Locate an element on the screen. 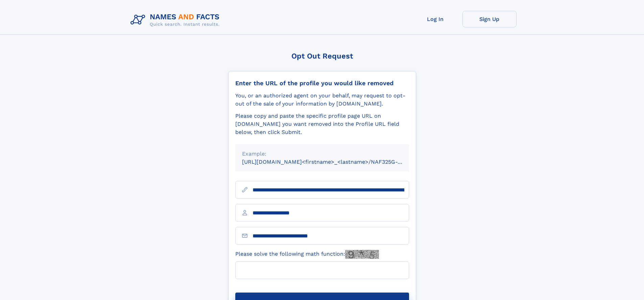  a: Sign Up is located at coordinates (489, 19).